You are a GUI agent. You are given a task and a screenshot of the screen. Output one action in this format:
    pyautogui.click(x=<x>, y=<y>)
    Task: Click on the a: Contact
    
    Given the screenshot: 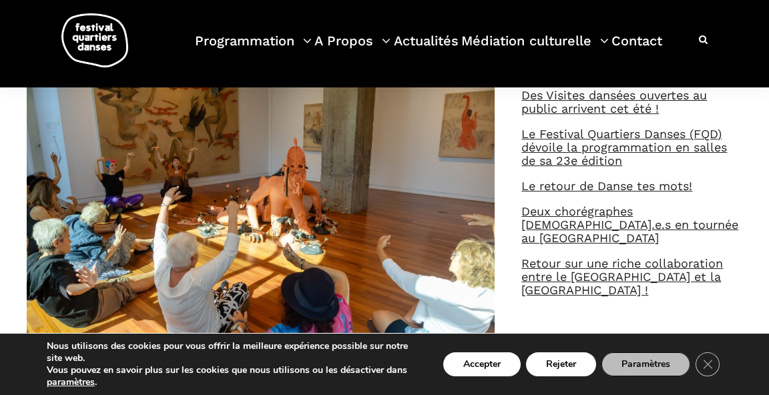 What is the action you would take?
    pyautogui.click(x=636, y=49)
    